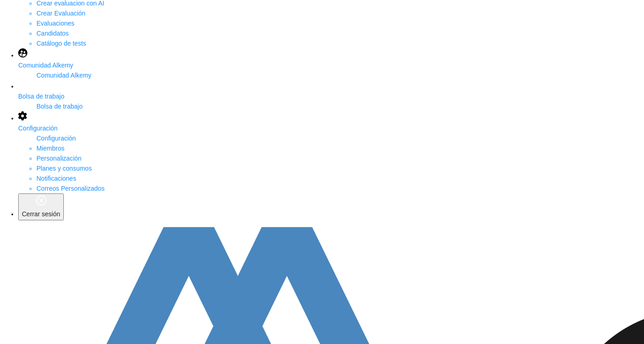 Image resolution: width=644 pixels, height=344 pixels. I want to click on a: Evaluaciones, so click(55, 23).